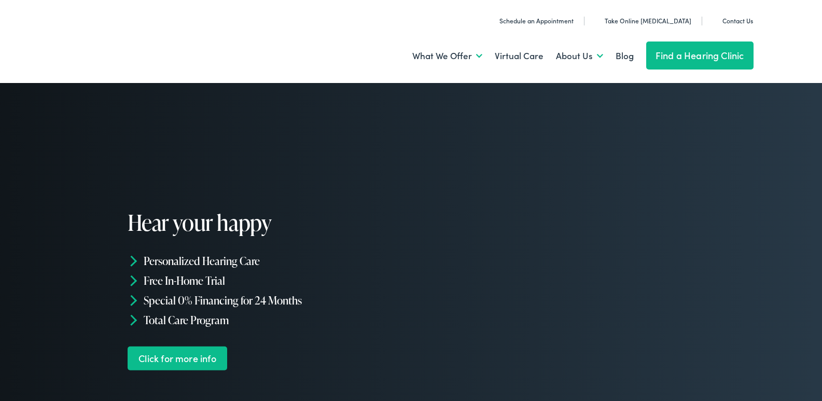 This screenshot has width=822, height=401. Describe the element at coordinates (271, 261) in the screenshot. I see `li: Personalized Hearing Care` at that location.